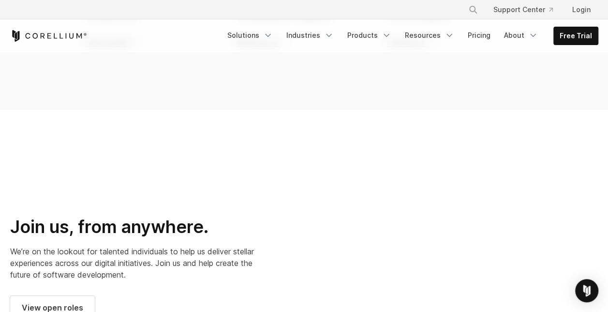 The height and width of the screenshot is (312, 608). Describe the element at coordinates (587, 290) in the screenshot. I see `div: Open Intercom Messenger` at that location.